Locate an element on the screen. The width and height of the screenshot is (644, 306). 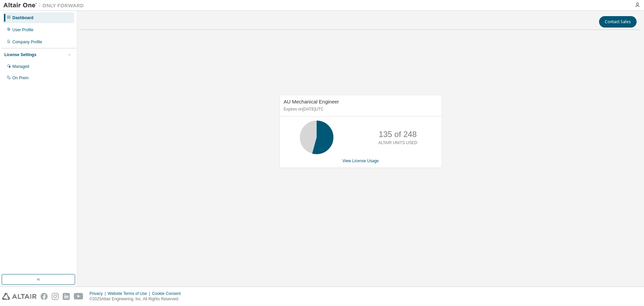
div: License Settings is located at coordinates (20, 55).